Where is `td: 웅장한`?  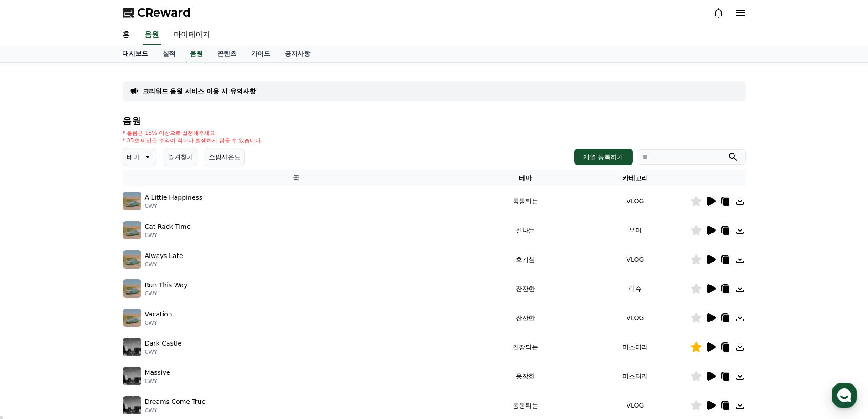 td: 웅장한 is located at coordinates (525, 376).